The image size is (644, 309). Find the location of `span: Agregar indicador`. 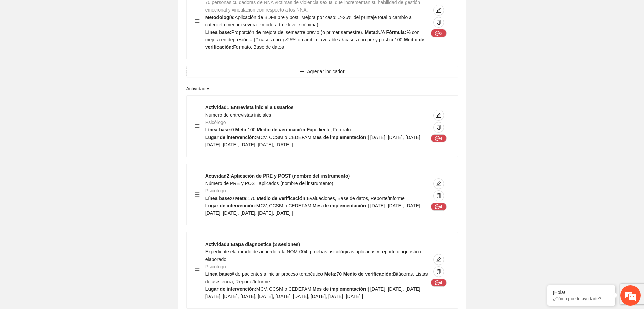

span: Agregar indicador is located at coordinates (325, 71).